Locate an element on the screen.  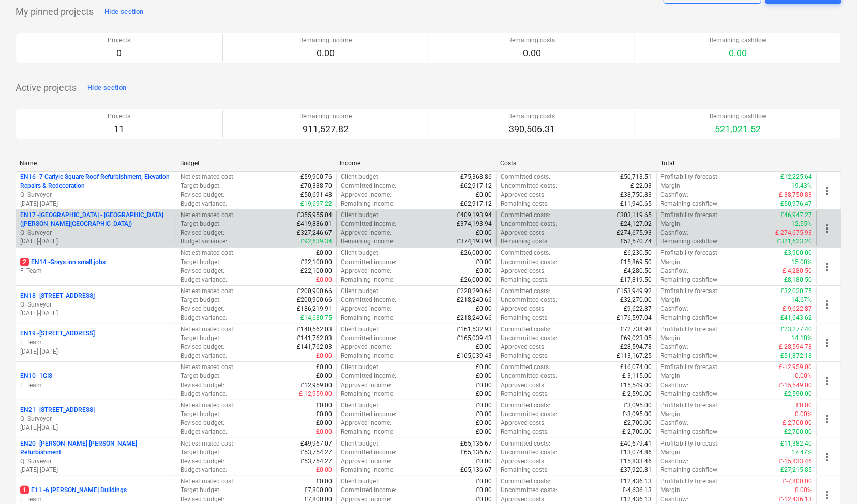
p: £218,240.66 is located at coordinates (474, 318).